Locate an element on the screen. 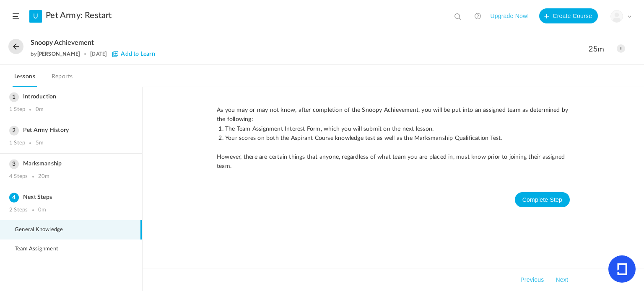 The image size is (644, 291). p: As you may or may not know, after completion of the Snoopy Achievement, you will be put into an a... is located at coordinates (393, 115).